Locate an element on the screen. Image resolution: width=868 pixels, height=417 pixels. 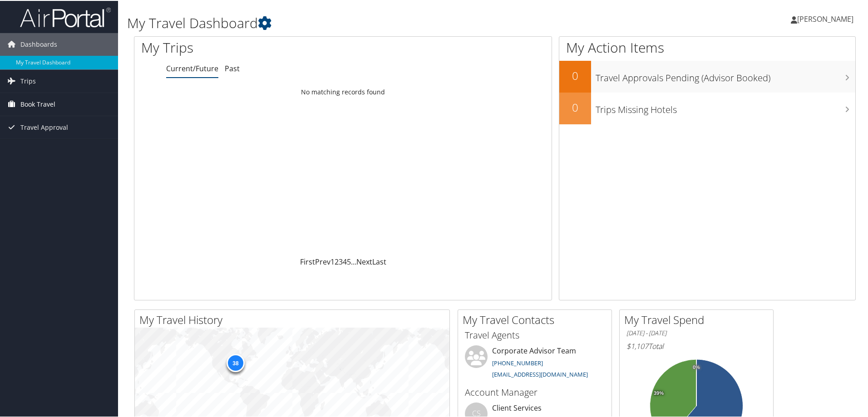
tspan: 0% is located at coordinates (696, 366).